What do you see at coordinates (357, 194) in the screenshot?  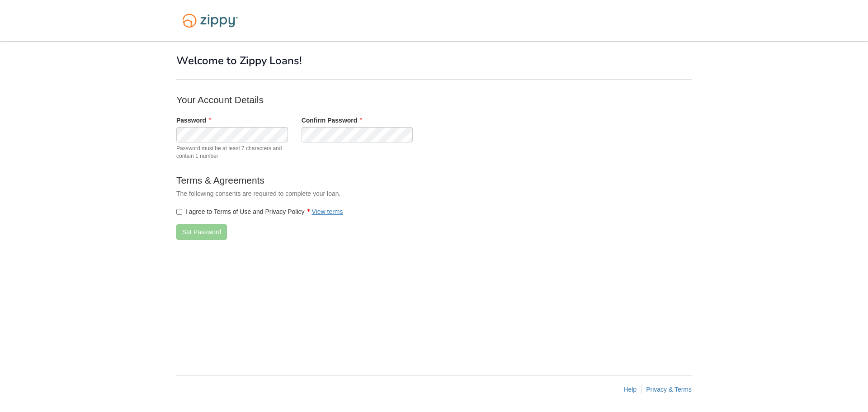 I see `p: The following consents are required to complete your loan.` at bounding box center [357, 194].